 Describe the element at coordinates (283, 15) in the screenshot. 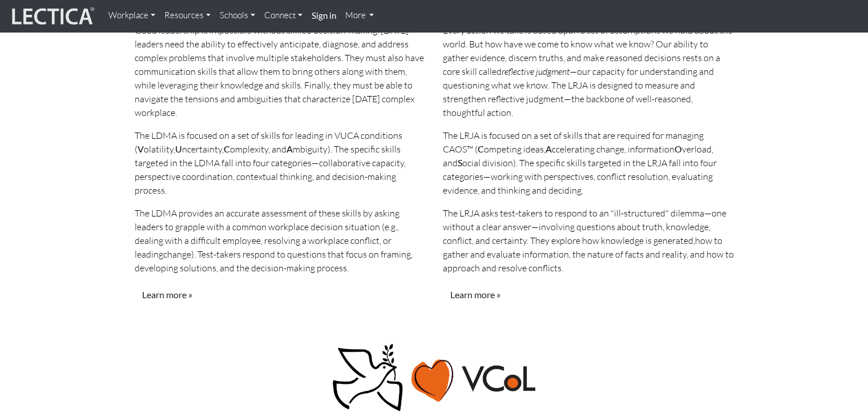

I see `a: Connect` at that location.